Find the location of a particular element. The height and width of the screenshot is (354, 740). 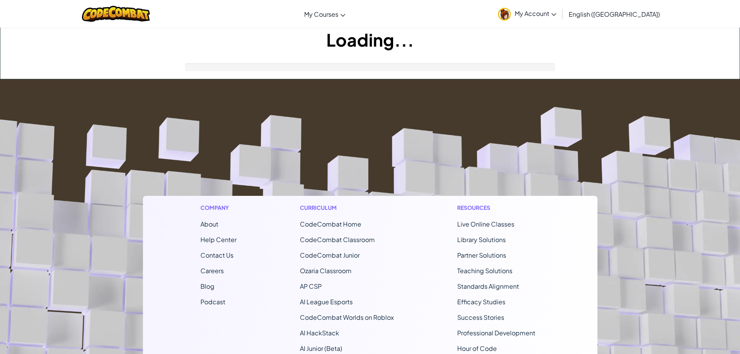

a: My Account is located at coordinates (527, 14).